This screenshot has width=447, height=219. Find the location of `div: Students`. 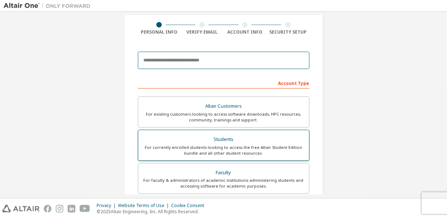

div: Students is located at coordinates (224, 140).